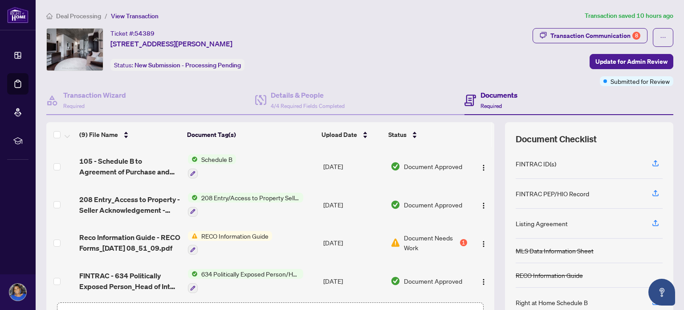  I want to click on span: 54389, so click(144, 33).